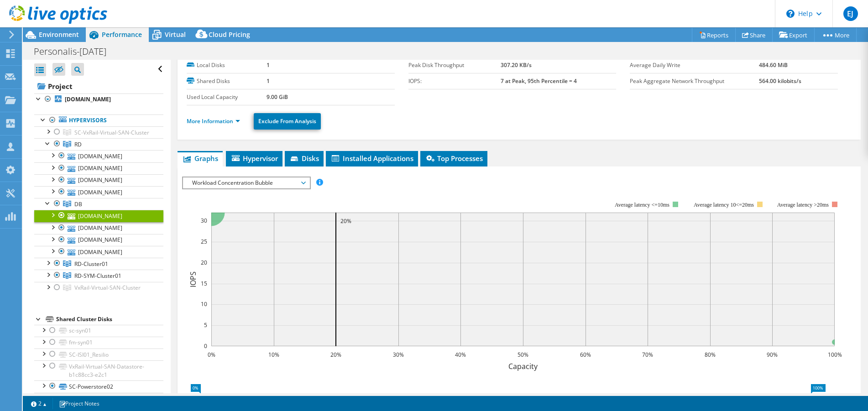 The height and width of the screenshot is (411, 868). I want to click on span: Cloud Pricing, so click(229, 34).